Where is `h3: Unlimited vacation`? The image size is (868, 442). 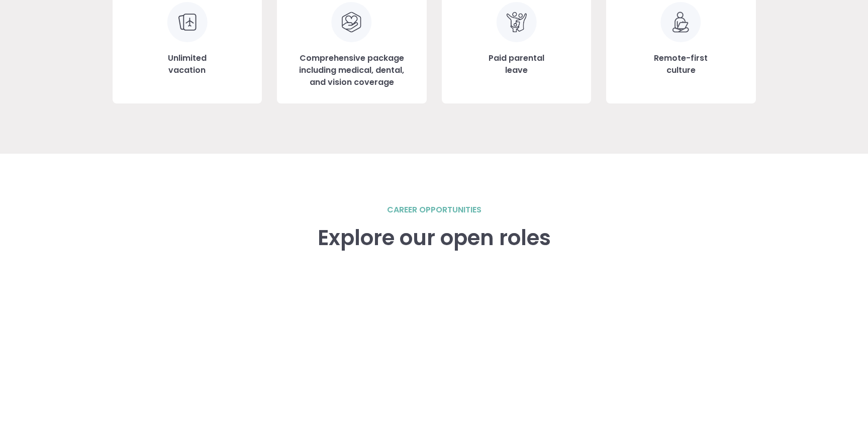
h3: Unlimited vacation is located at coordinates (187, 65).